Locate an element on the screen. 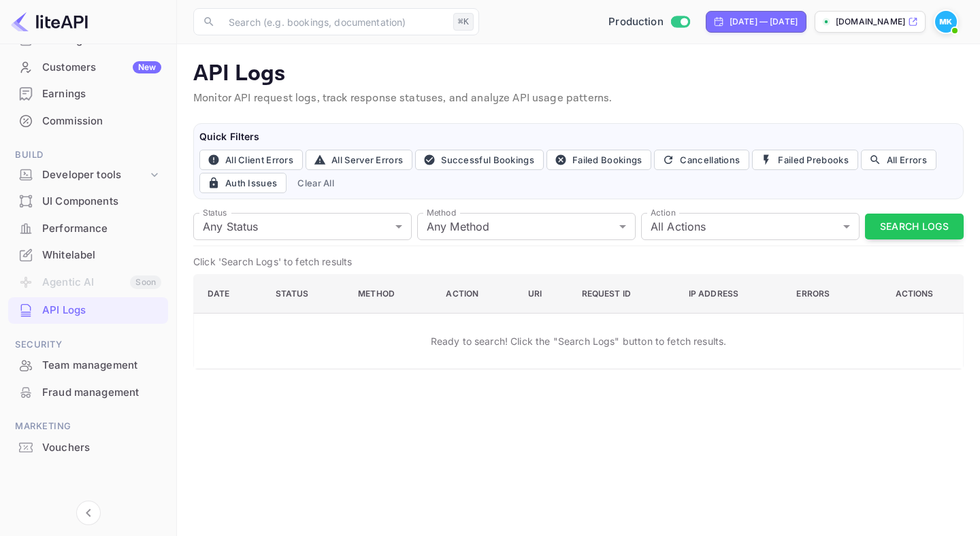 This screenshot has width=980, height=536. label: Method is located at coordinates (441, 213).